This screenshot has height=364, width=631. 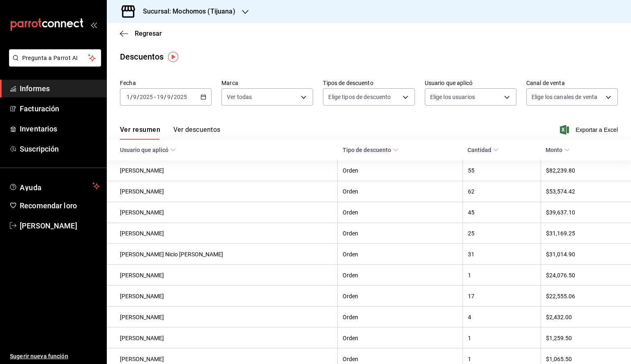 What do you see at coordinates (39, 356) in the screenshot?
I see `font: Sugerir nueva función` at bounding box center [39, 356].